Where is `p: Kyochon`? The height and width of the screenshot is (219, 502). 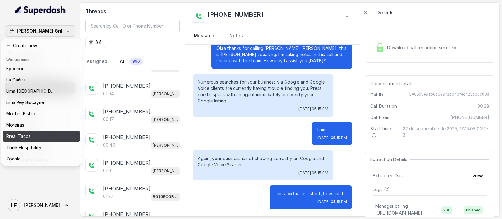
p: Kyochon is located at coordinates (15, 69).